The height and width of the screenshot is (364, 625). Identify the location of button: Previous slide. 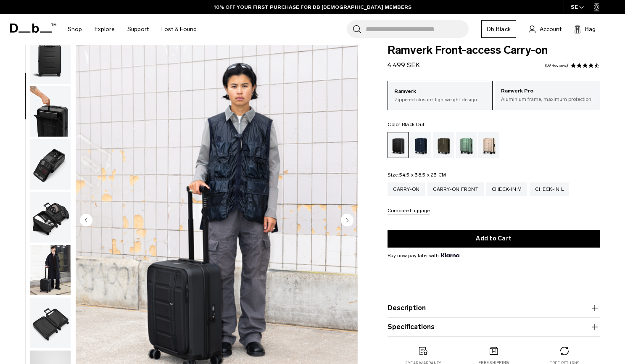
(86, 221).